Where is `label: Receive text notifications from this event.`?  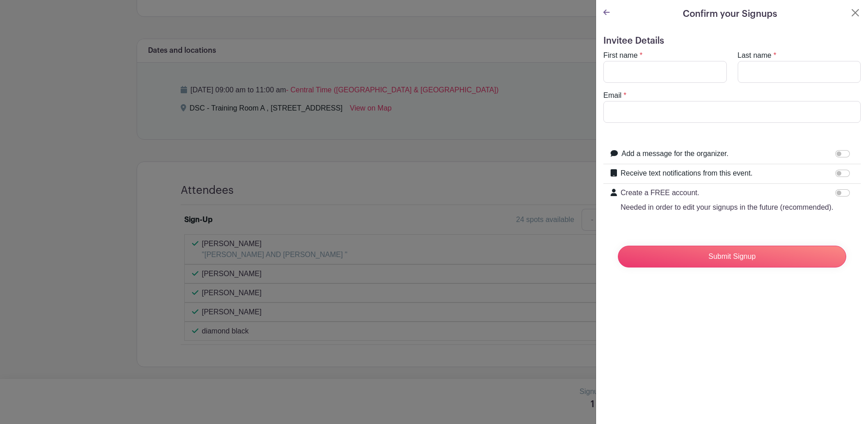
label: Receive text notifications from this event. is located at coordinates (687, 173).